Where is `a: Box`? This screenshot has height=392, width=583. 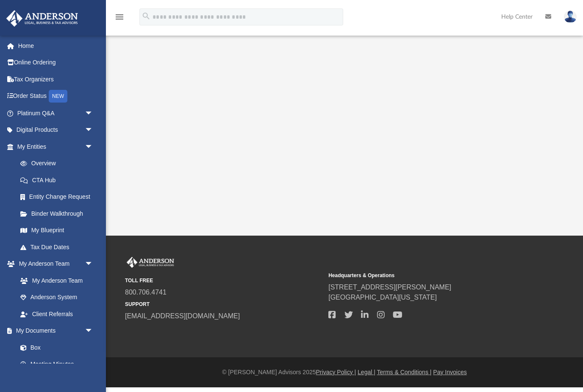 a: Box is located at coordinates (55, 348).